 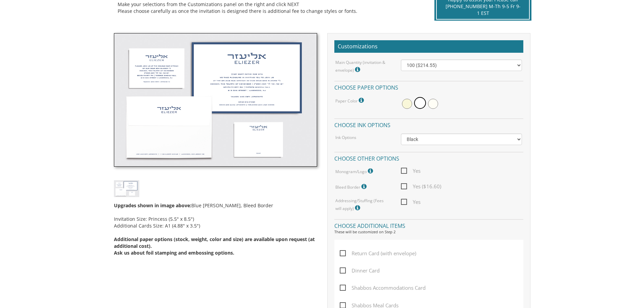 I want to click on h4: Choose paper options, so click(x=429, y=87).